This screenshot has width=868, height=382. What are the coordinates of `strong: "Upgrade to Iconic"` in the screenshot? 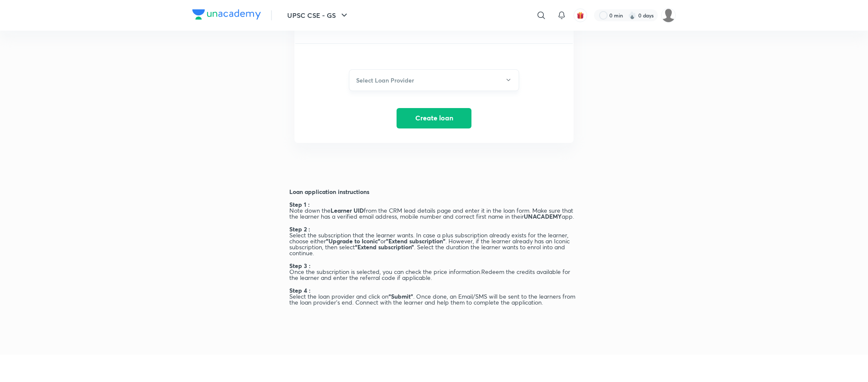 It's located at (353, 241).